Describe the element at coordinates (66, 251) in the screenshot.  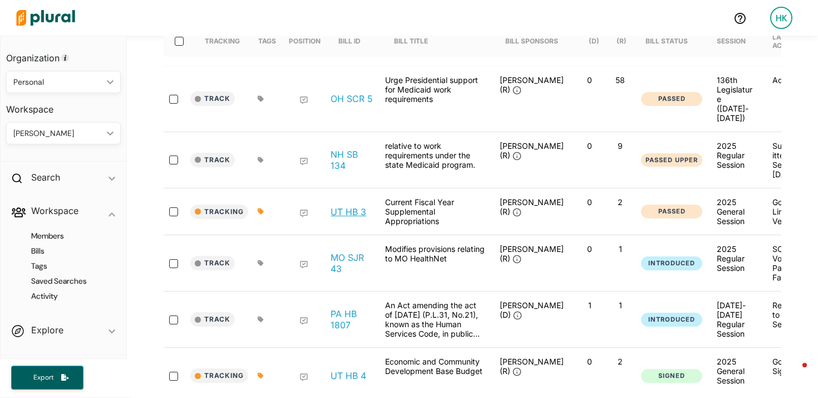
I see `a: Bills` at that location.